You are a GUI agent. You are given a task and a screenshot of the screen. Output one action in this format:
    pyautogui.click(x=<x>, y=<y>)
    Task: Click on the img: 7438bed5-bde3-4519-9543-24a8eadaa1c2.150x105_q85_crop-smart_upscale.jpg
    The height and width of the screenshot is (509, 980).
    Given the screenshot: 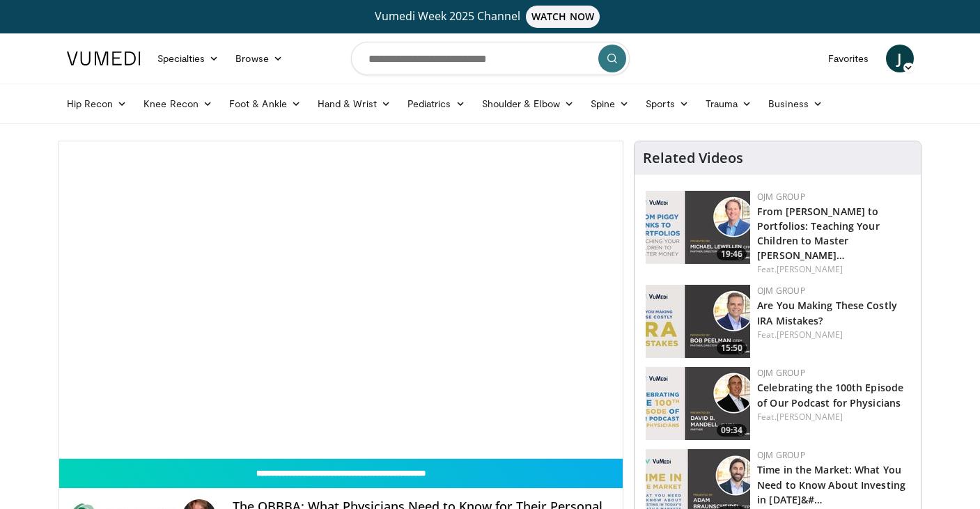 What is the action you would take?
    pyautogui.click(x=698, y=403)
    